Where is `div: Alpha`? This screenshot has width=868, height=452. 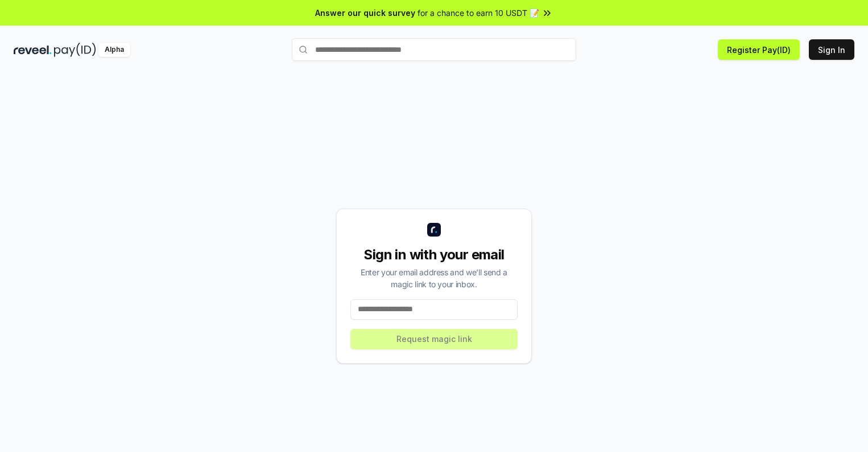
div: Alpha is located at coordinates (115, 50).